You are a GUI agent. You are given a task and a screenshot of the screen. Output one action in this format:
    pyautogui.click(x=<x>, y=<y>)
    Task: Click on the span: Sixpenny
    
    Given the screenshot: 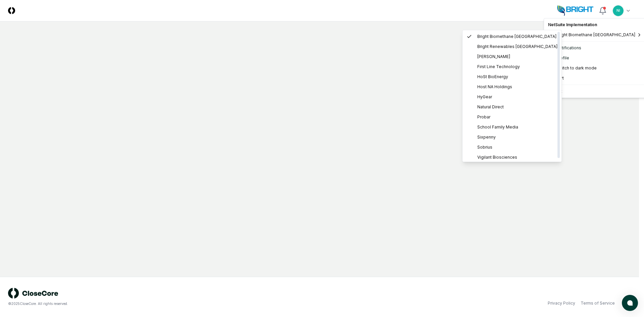 What is the action you would take?
    pyautogui.click(x=487, y=137)
    